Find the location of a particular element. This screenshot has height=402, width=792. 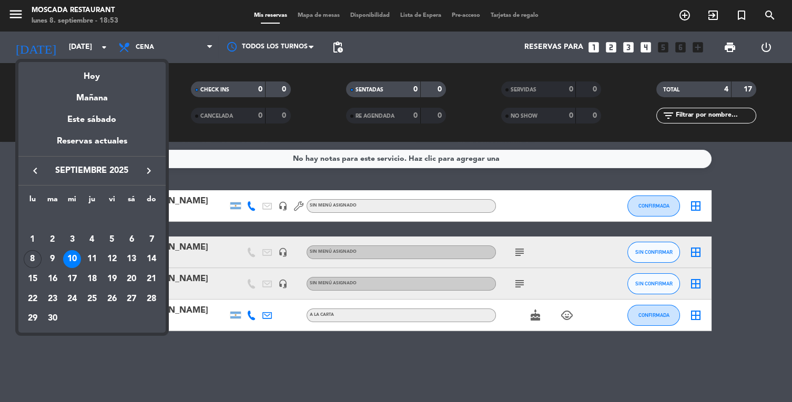

div: 17 is located at coordinates (72, 279).